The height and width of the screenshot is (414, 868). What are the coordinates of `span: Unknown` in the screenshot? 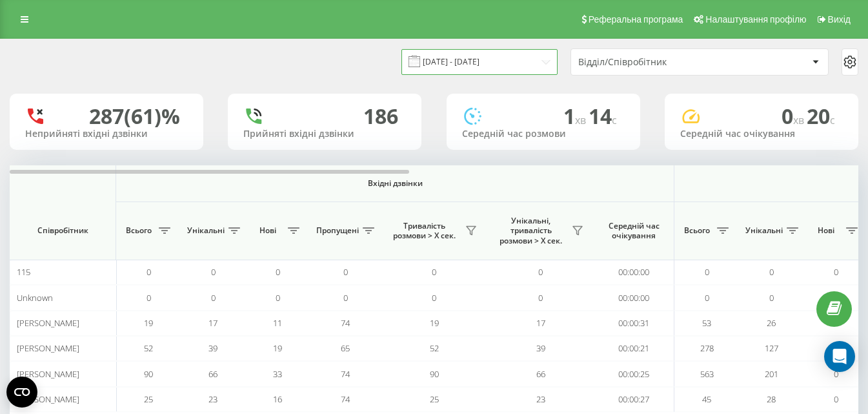 It's located at (35, 298).